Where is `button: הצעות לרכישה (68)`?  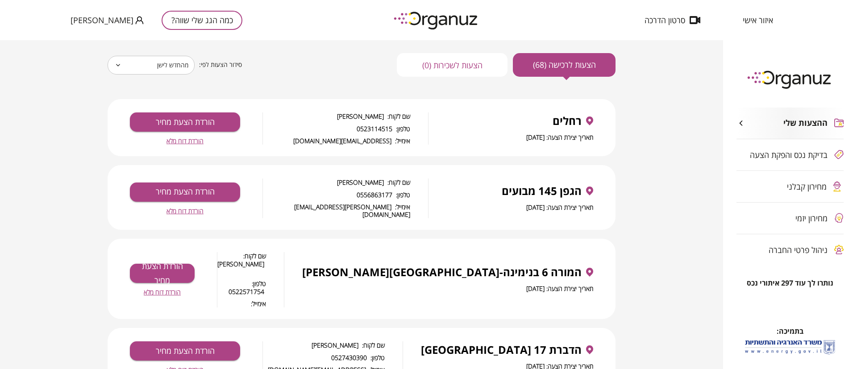 button: הצעות לרכישה (68) is located at coordinates (564, 65).